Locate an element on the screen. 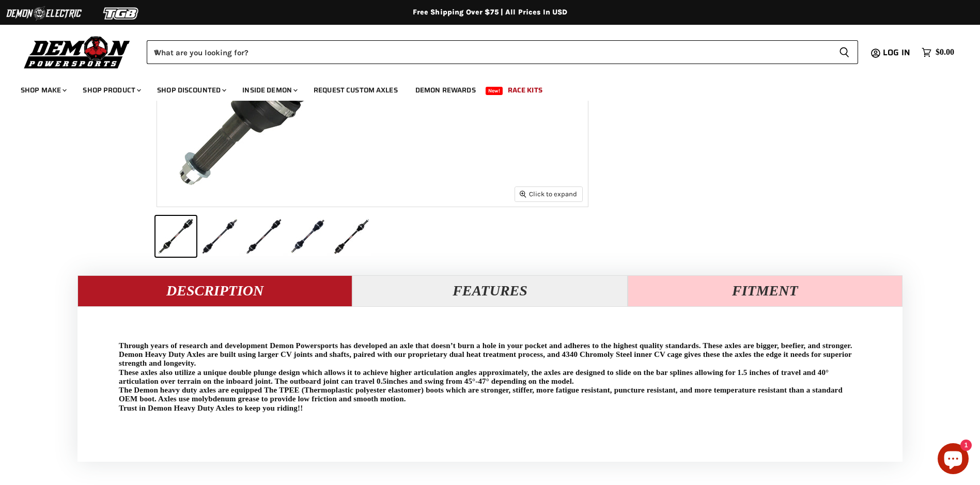  a: Inside Demon is located at coordinates (269, 90).